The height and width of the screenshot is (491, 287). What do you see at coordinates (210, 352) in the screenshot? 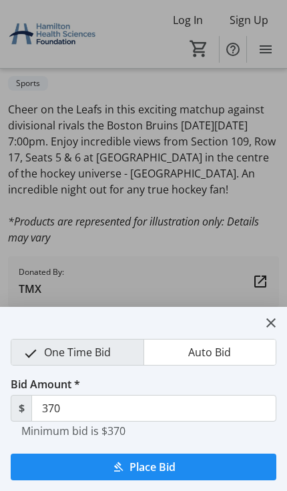
I see `span: Auto Bid` at bounding box center [210, 352].